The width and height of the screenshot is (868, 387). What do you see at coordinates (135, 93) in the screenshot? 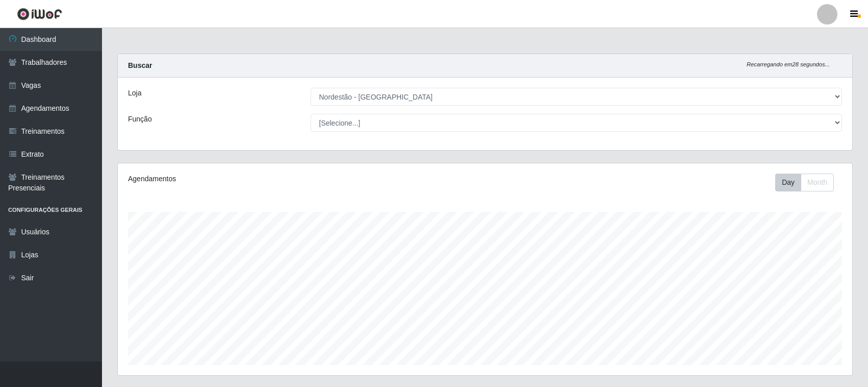
I see `label: Loja` at bounding box center [135, 93].